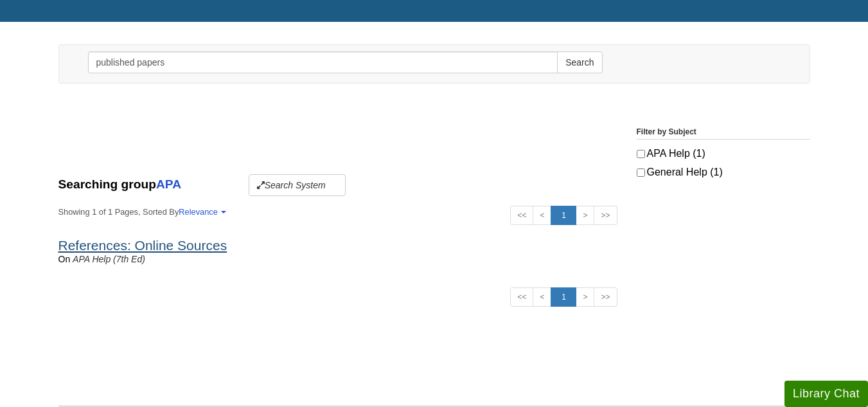 The image size is (868, 407). Describe the element at coordinates (168, 184) in the screenshot. I see `a: APA` at that location.